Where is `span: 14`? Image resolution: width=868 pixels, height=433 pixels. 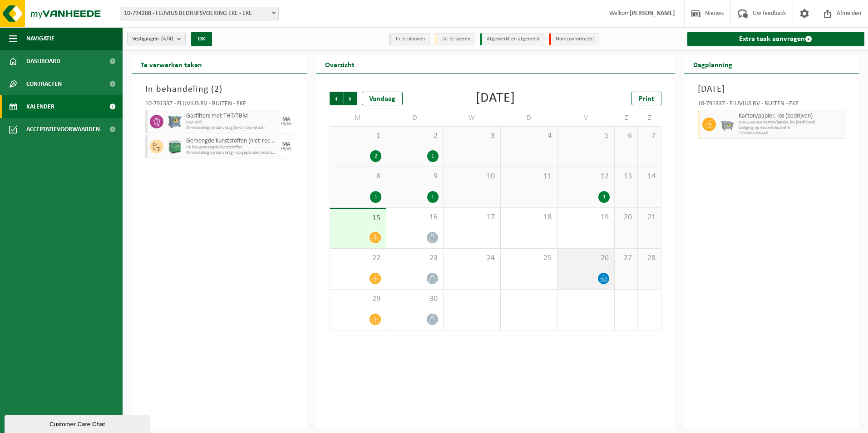 span: 14 is located at coordinates (649, 176).